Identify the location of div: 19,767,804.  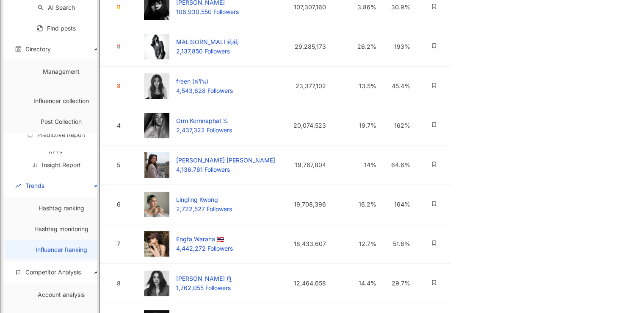
(307, 165).